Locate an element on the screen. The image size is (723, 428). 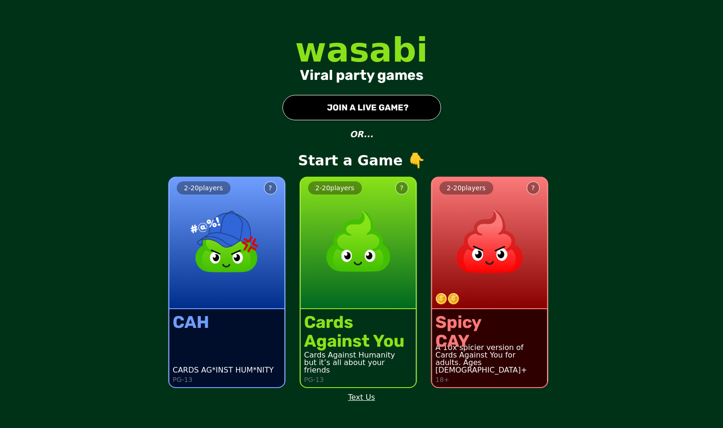
div: Viral party games is located at coordinates (362, 75).